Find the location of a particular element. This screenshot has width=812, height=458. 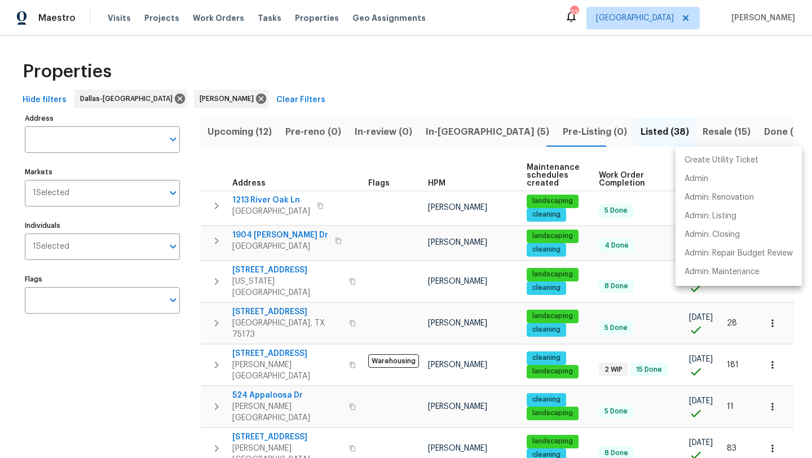

p: Admin: Maintenance is located at coordinates (722, 272).